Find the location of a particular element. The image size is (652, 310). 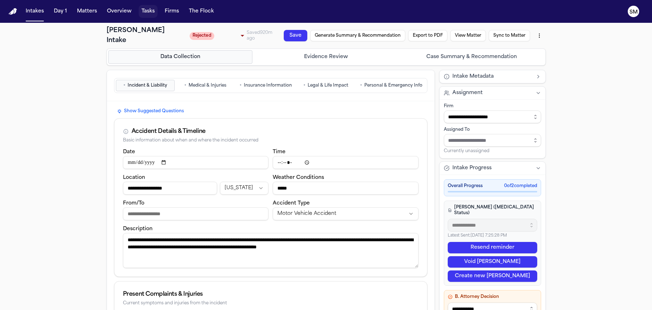

a: The Flock is located at coordinates (202, 11).